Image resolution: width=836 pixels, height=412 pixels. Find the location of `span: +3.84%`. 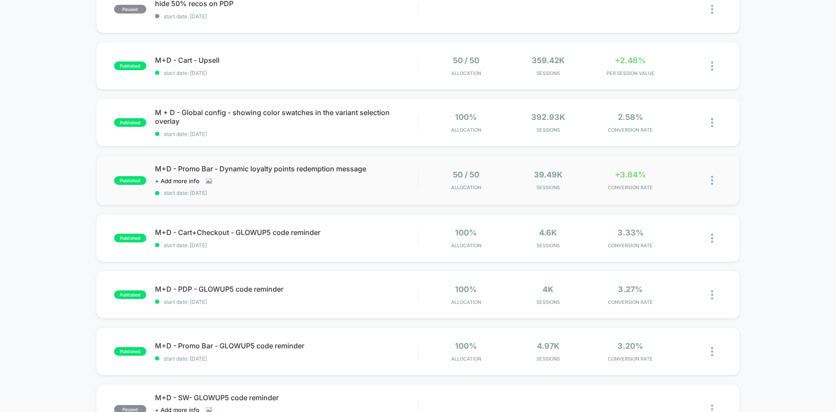

span: +3.84% is located at coordinates (630, 174).